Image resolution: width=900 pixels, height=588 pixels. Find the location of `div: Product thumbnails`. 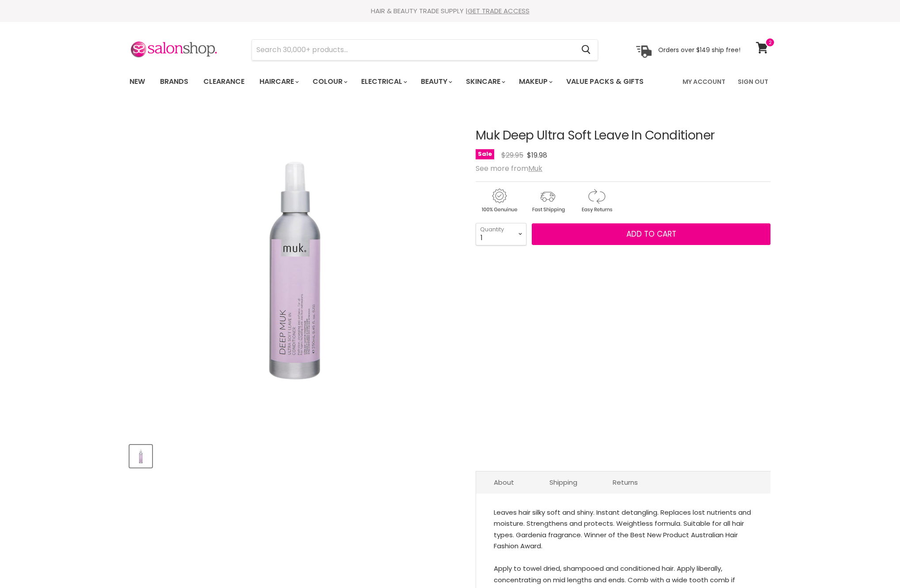

div: Product thumbnails is located at coordinates (295, 455).